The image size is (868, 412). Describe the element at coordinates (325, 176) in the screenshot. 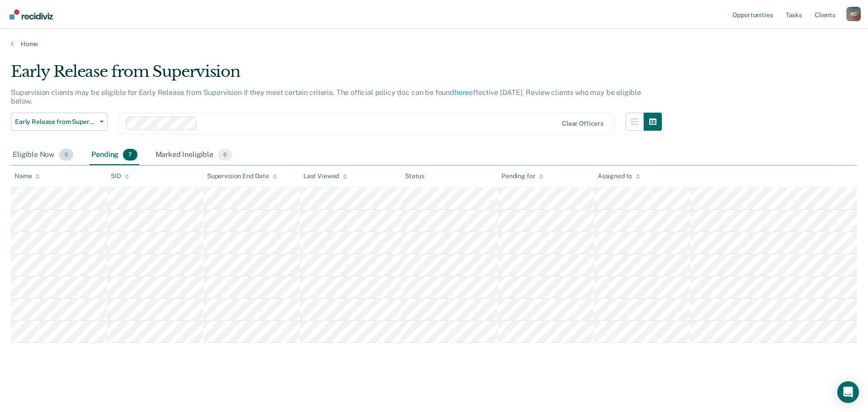

I see `div: Last Viewed` at that location.